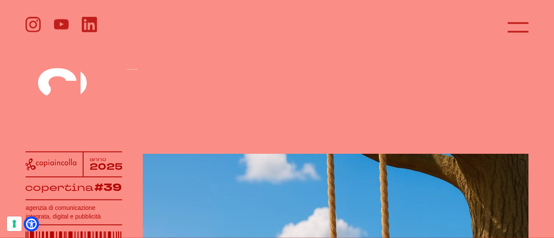 The image size is (554, 238). I want to click on tspan: #39, so click(108, 188).